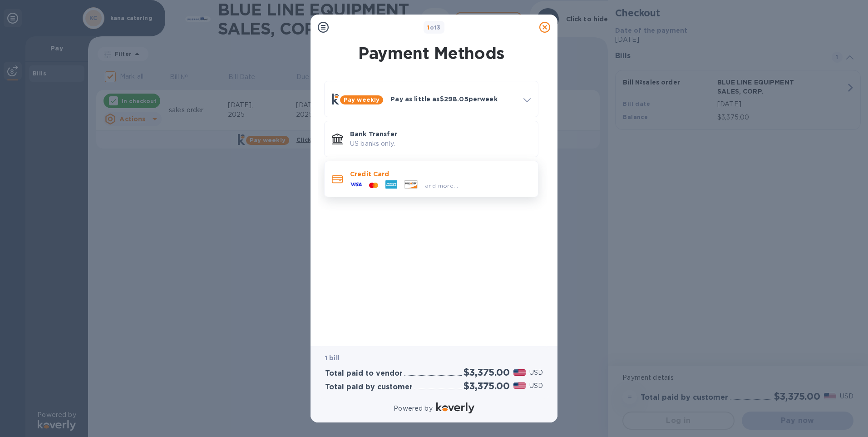  Describe the element at coordinates (431, 53) in the screenshot. I see `h1: Payment Methods` at that location.